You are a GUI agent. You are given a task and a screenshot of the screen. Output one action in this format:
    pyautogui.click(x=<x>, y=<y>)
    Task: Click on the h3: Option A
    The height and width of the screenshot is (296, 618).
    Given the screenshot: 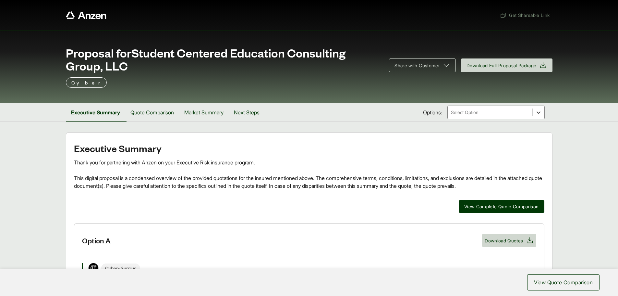 What is the action you would take?
    pyautogui.click(x=96, y=240)
    